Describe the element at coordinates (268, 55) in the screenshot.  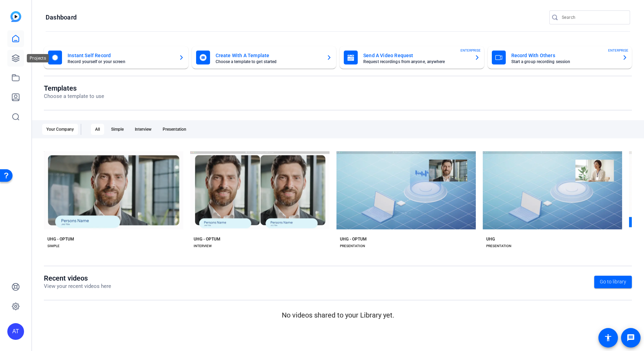
I see `mat-card-title: Create With A Template` at that location.